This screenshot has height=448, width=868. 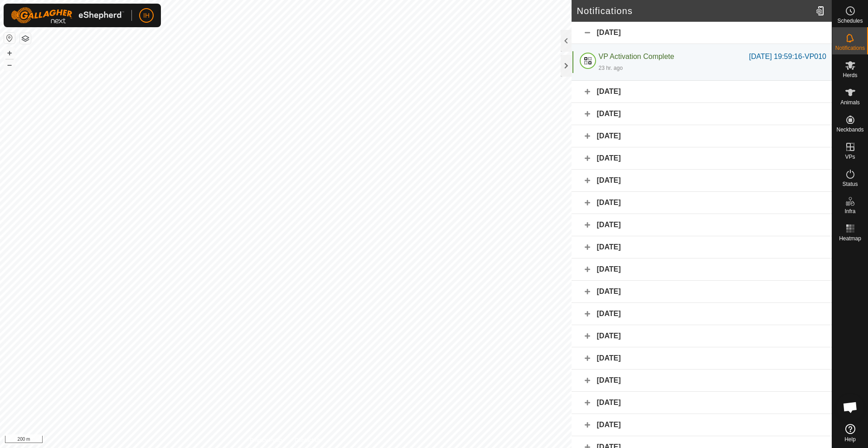 What do you see at coordinates (850, 157) in the screenshot?
I see `span: VPs` at bounding box center [850, 157].